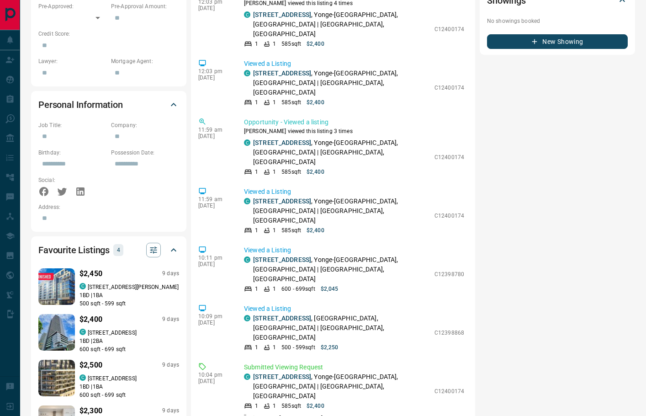  What do you see at coordinates (329, 347) in the screenshot?
I see `p: $2,250` at bounding box center [329, 347].